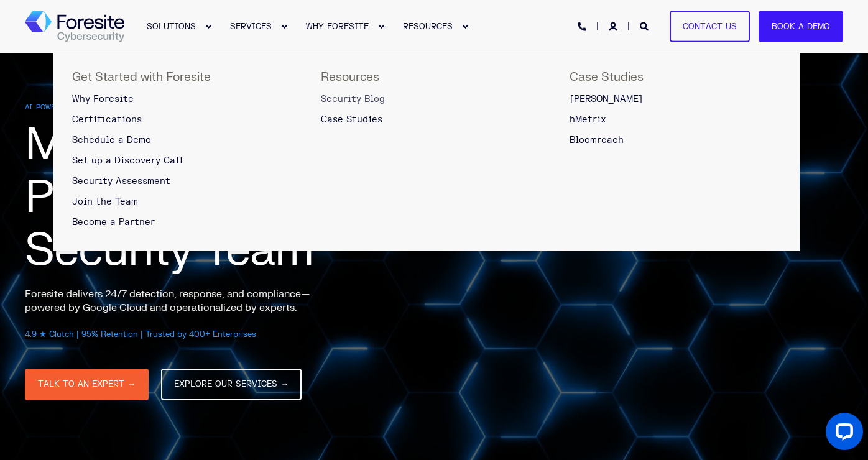 The width and height of the screenshot is (868, 460). I want to click on div: Expand SERVICES, so click(284, 27).